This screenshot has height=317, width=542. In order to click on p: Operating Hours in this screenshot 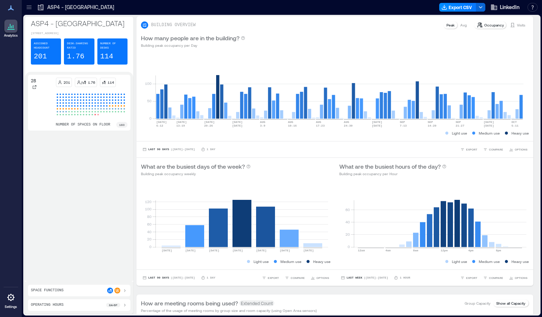, I will do `click(47, 305)`.